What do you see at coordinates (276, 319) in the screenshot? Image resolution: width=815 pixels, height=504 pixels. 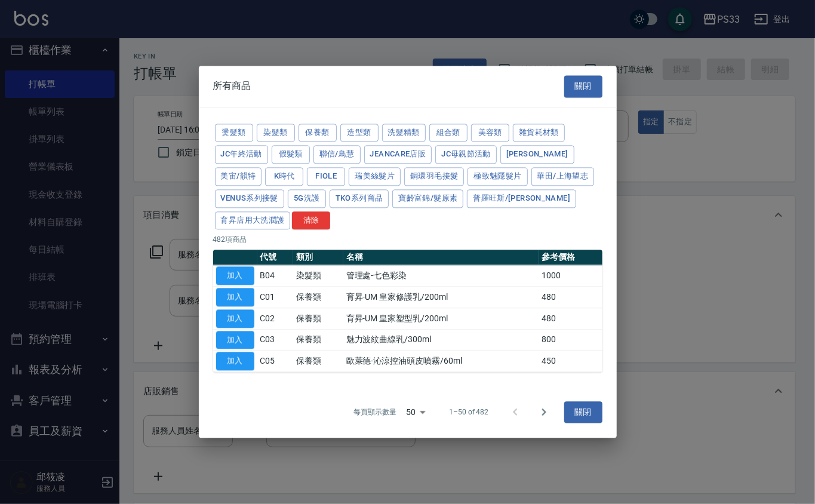 I see `td: C02` at bounding box center [276, 319].